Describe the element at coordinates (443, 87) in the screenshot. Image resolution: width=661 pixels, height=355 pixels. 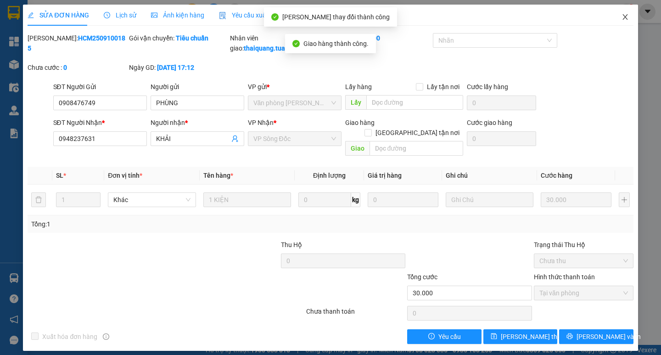
I see `span: Lấy tận nơi` at that location.